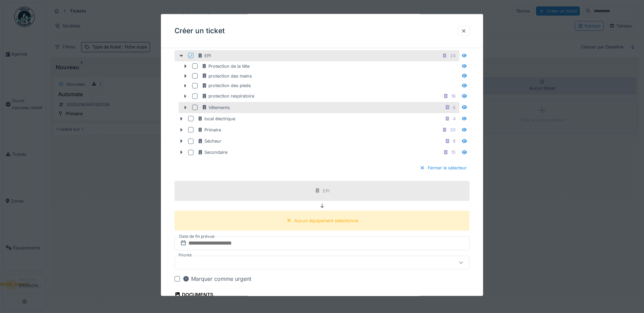  What do you see at coordinates (443, 168) in the screenshot?
I see `div: Fermer le sélecteur` at bounding box center [443, 168].